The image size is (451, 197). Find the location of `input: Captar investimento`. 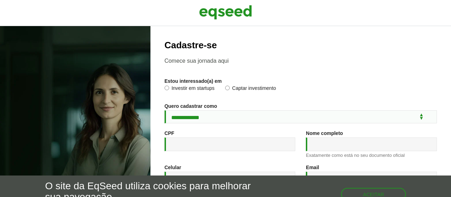

input: Captar investimento is located at coordinates (227, 88).